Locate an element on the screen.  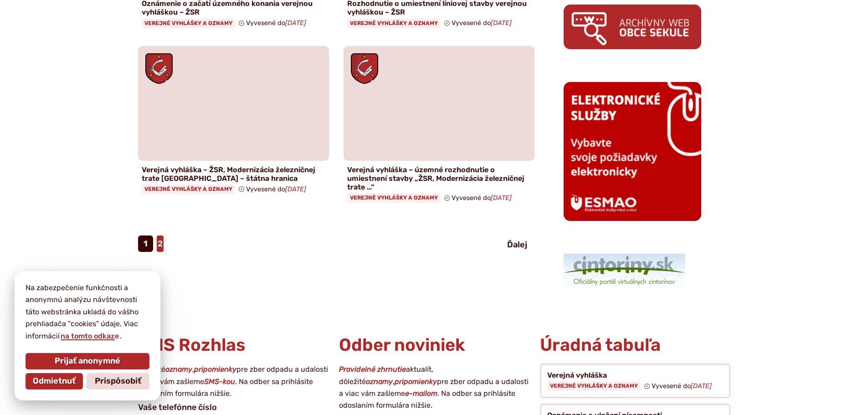
span: Ďalej is located at coordinates (517, 244).